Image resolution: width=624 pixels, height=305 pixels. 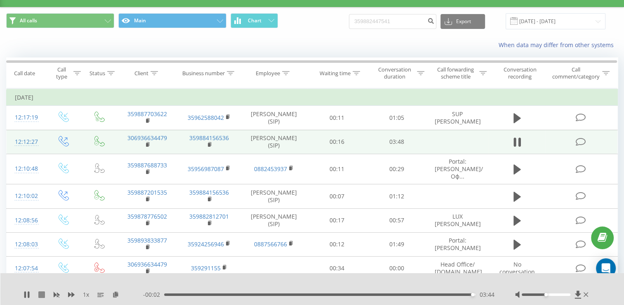 I want to click on div: Conversation recording, so click(x=520, y=73).